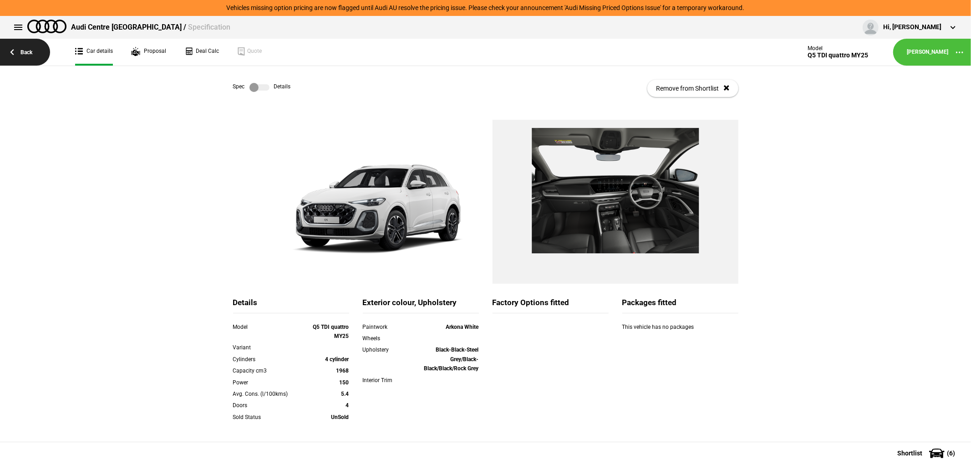  Describe the element at coordinates (209, 27) in the screenshot. I see `span: Specification` at that location.